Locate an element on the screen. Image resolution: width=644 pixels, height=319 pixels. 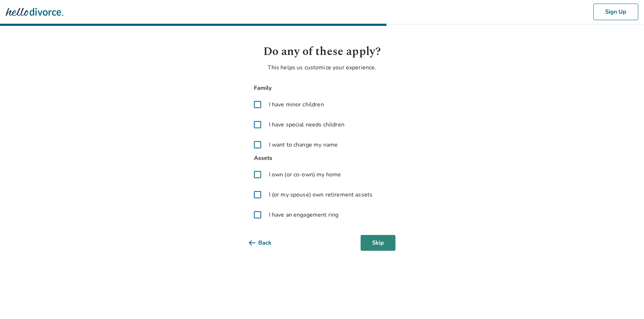
span: Assets is located at coordinates (322, 158).